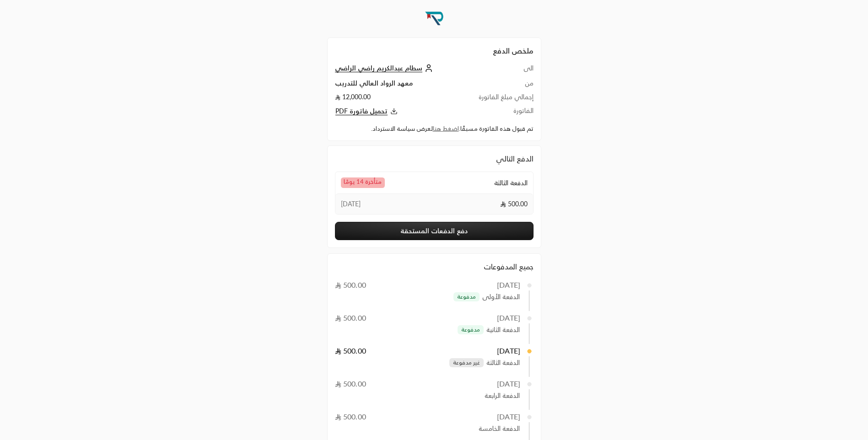 The width and height of the screenshot is (868, 440). I want to click on span: متأخرة 14 يومًا, so click(362, 182).